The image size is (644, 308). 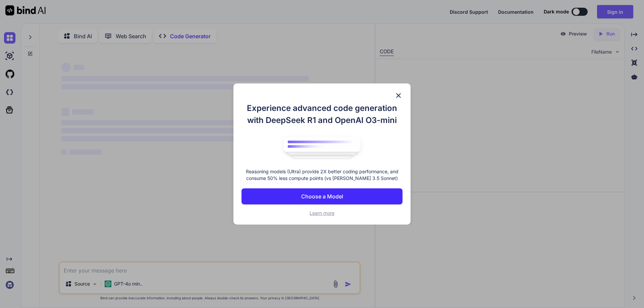 I want to click on span: Learn more, so click(x=322, y=213).